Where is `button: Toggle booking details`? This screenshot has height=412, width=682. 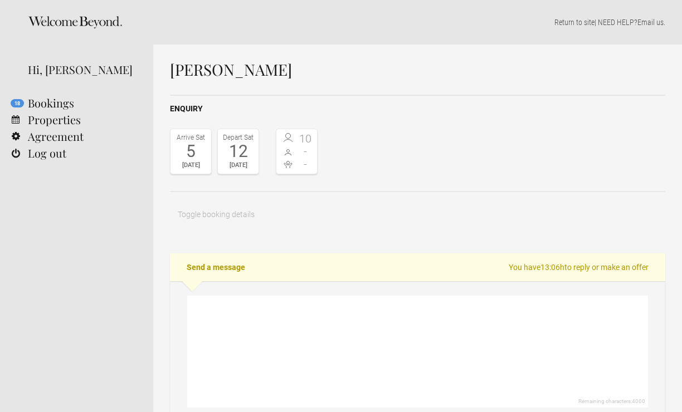
button: Toggle booking details is located at coordinates (216, 214).